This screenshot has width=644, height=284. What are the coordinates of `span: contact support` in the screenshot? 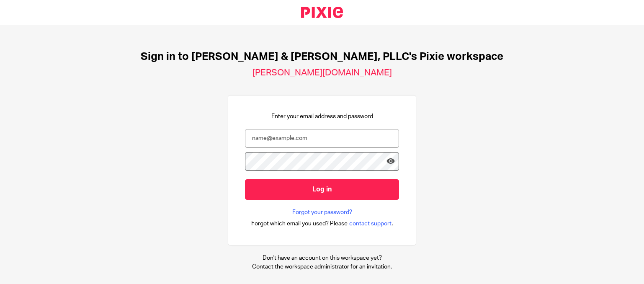 It's located at (370, 224).